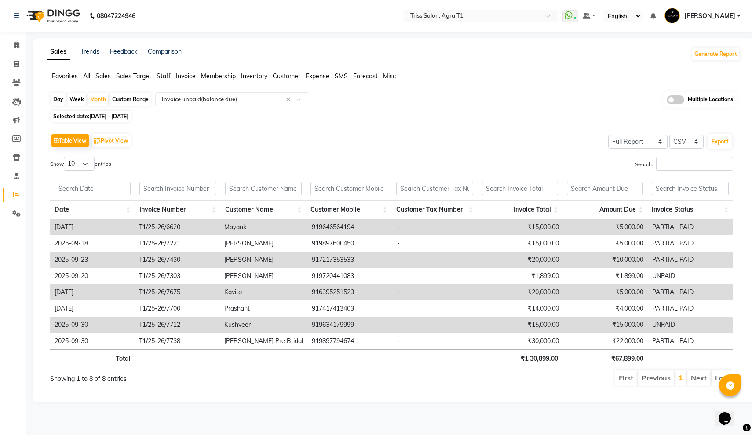  Describe the element at coordinates (263, 188) in the screenshot. I see `input: Search Customer Name` at that location.